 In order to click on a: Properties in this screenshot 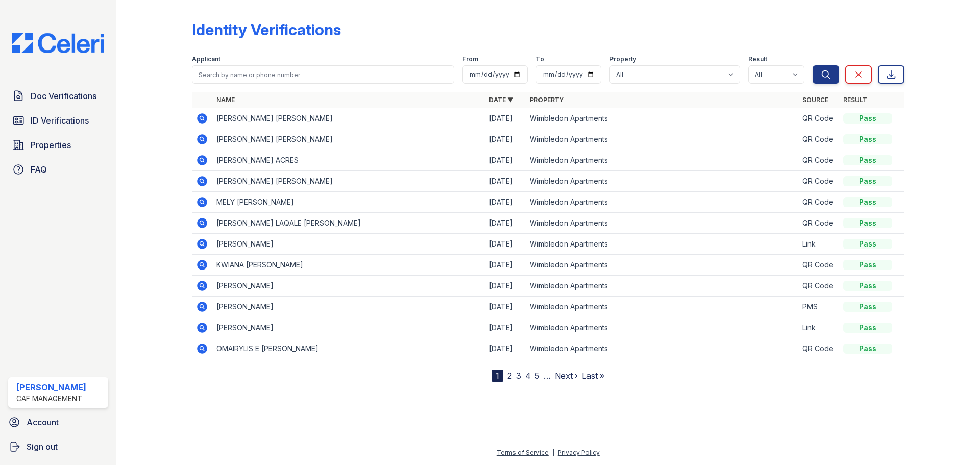, I will do `click(58, 145)`.